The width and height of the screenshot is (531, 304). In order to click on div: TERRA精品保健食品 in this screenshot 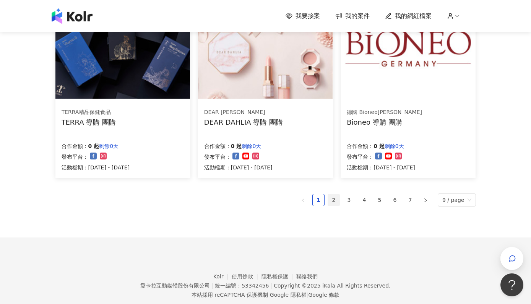, I will do `click(89, 112)`.